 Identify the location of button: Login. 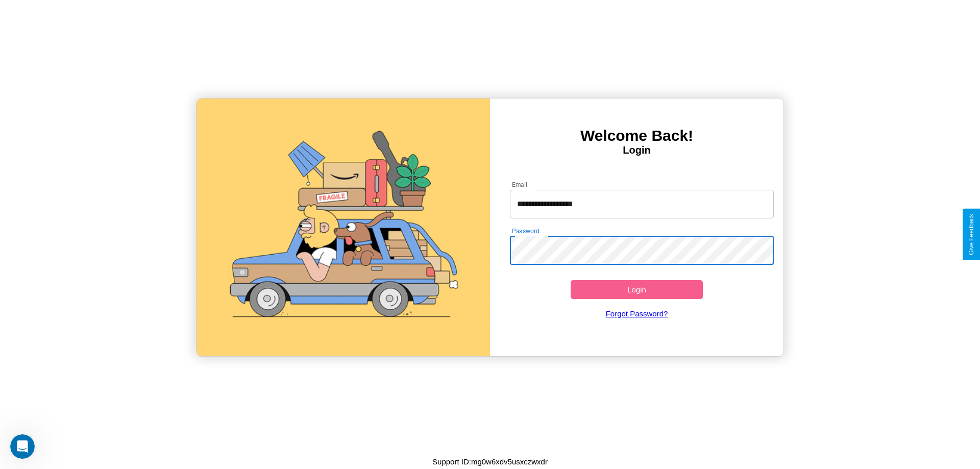
(636, 290).